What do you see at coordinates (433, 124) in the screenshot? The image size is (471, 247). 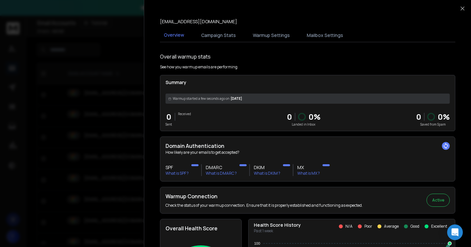 I see `p: Saved from Spam` at bounding box center [433, 124].